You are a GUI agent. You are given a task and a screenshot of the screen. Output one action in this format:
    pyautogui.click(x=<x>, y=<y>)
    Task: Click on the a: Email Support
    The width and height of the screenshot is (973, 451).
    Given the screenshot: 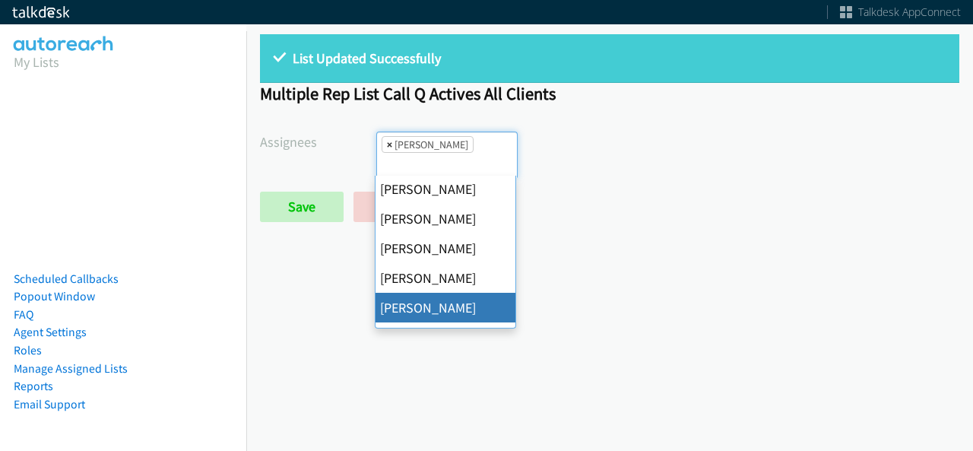 What is the action you would take?
    pyautogui.click(x=49, y=404)
    